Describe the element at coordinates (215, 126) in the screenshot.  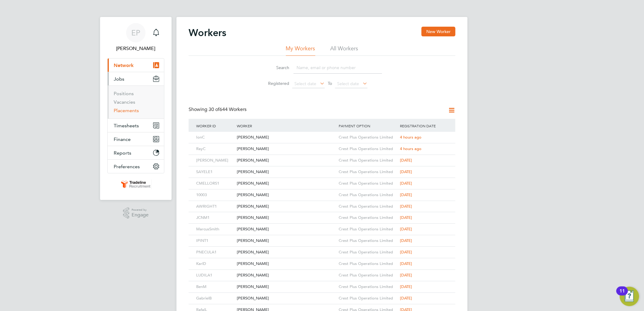
I see `div: Worker ID` at that location.